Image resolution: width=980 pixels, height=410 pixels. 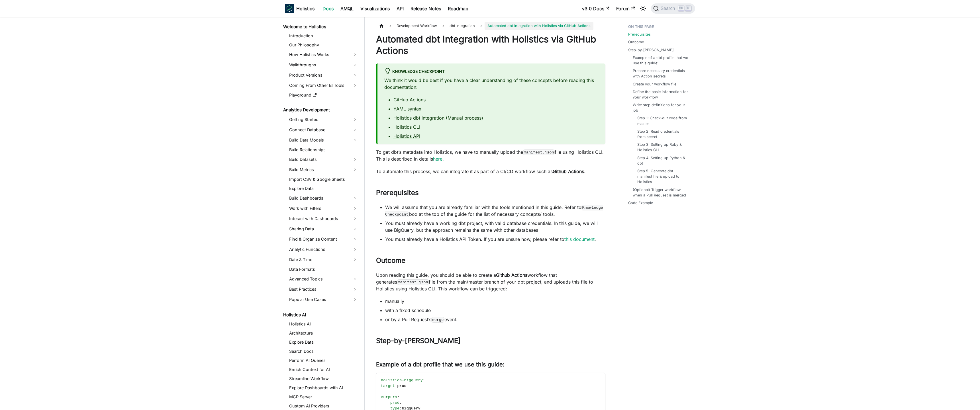 I want to click on a: Analytic Functions, so click(x=323, y=250).